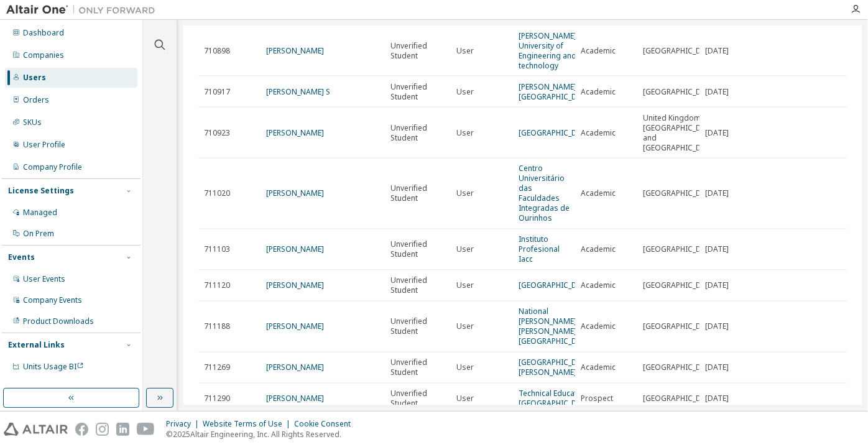 This screenshot has width=868, height=447. What do you see at coordinates (217, 51) in the screenshot?
I see `span: 710898` at bounding box center [217, 51].